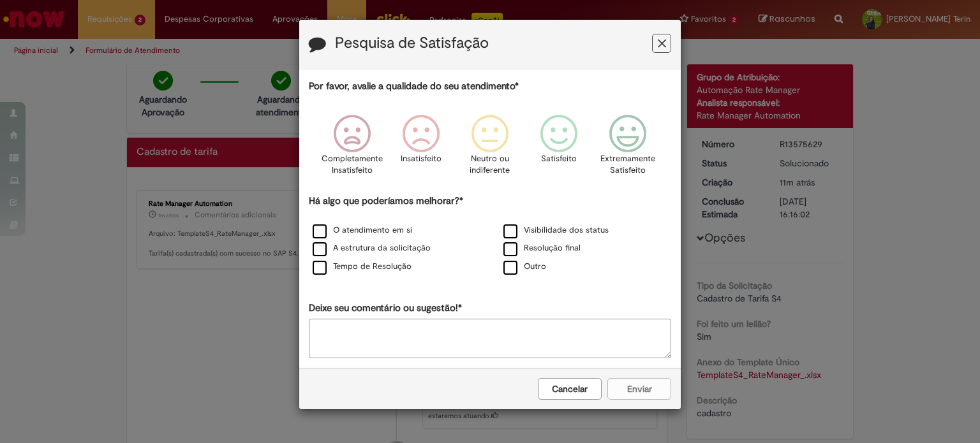 The height and width of the screenshot is (443, 980). What do you see at coordinates (525, 267) in the screenshot?
I see `label: Outro` at bounding box center [525, 267].